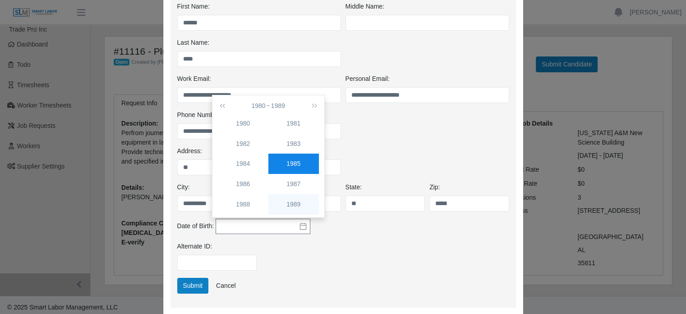 This screenshot has width=686, height=314. What do you see at coordinates (172, 12) in the screenshot?
I see `body: Rich Text Area. Press ALT-0 for help.` at bounding box center [172, 12].